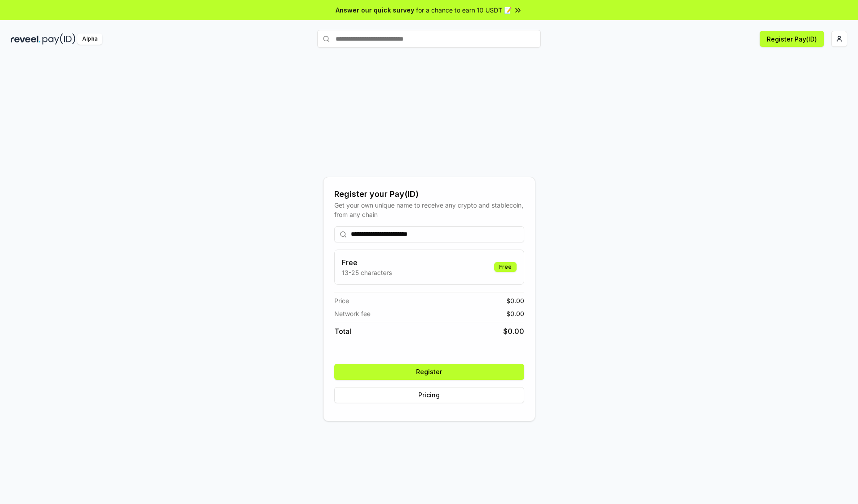 The width and height of the screenshot is (858, 504). What do you see at coordinates (343, 331) in the screenshot?
I see `span: Total` at bounding box center [343, 331].